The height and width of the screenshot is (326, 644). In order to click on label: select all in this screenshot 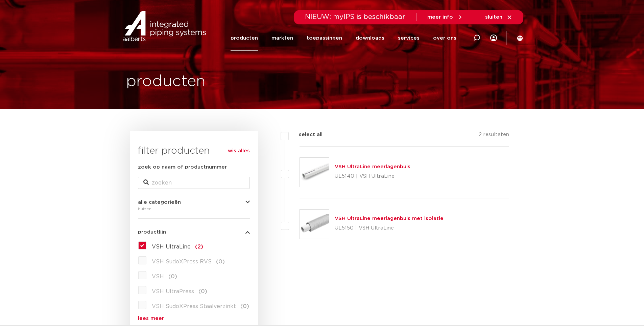, I will do `click(306, 134)`.